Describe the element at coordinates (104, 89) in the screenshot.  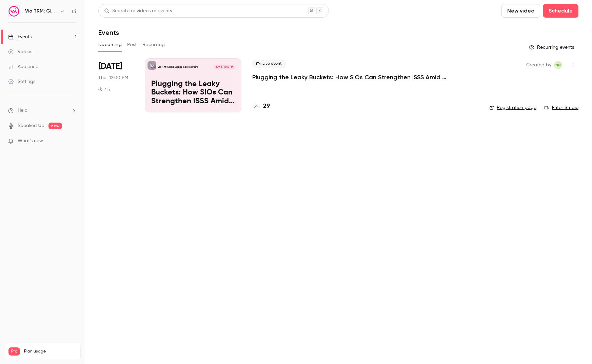
I see `div: 1 h` at that location.